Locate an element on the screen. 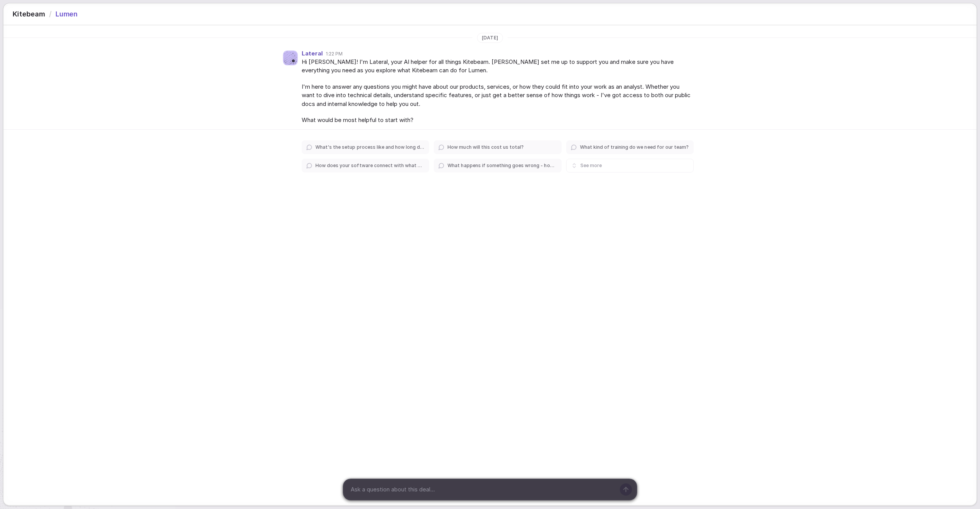 This screenshot has width=980, height=509. button: See more is located at coordinates (630, 166).